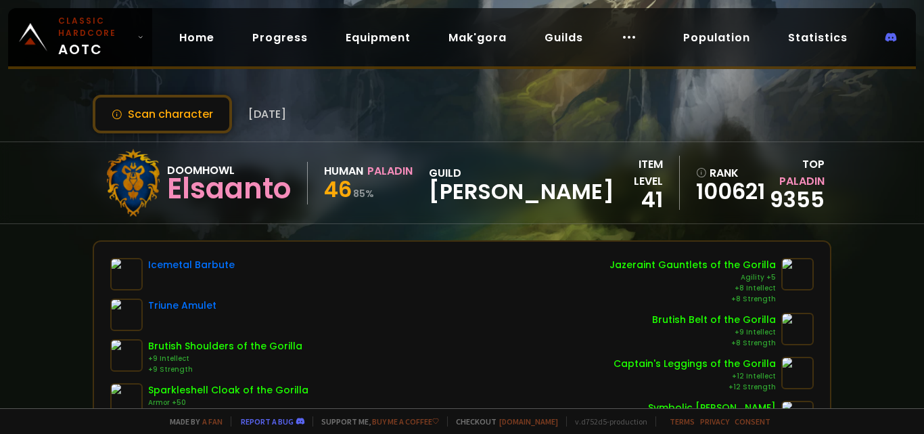 The image size is (924, 434). What do you see at coordinates (95, 37) in the screenshot?
I see `span: AOTC` at bounding box center [95, 37].